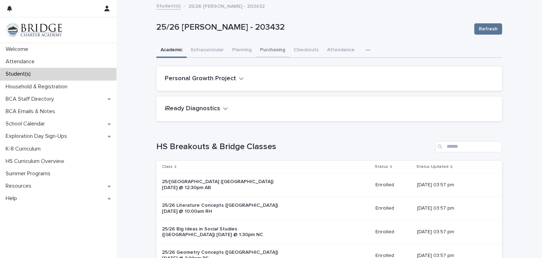  What do you see at coordinates (469, 147) in the screenshot?
I see `input: Search` at bounding box center [469, 147].